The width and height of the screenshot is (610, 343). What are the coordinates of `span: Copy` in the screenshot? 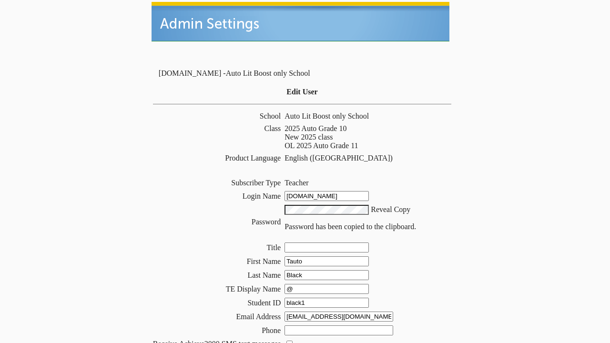 It's located at (403, 209).